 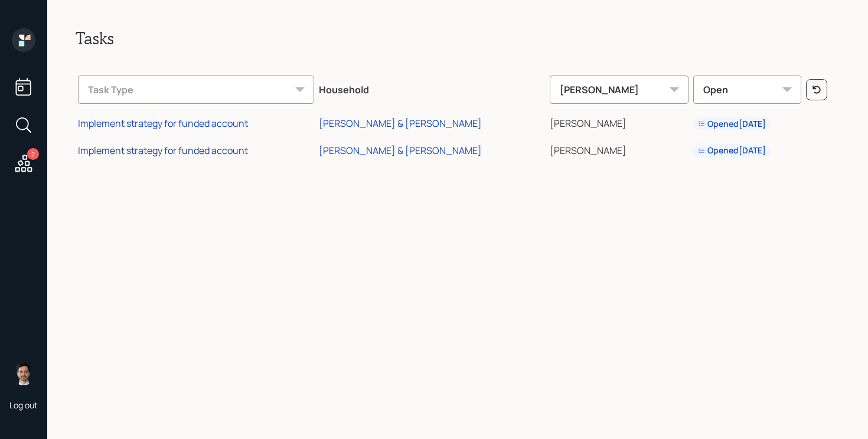 I want to click on div: Task Type, so click(x=196, y=90).